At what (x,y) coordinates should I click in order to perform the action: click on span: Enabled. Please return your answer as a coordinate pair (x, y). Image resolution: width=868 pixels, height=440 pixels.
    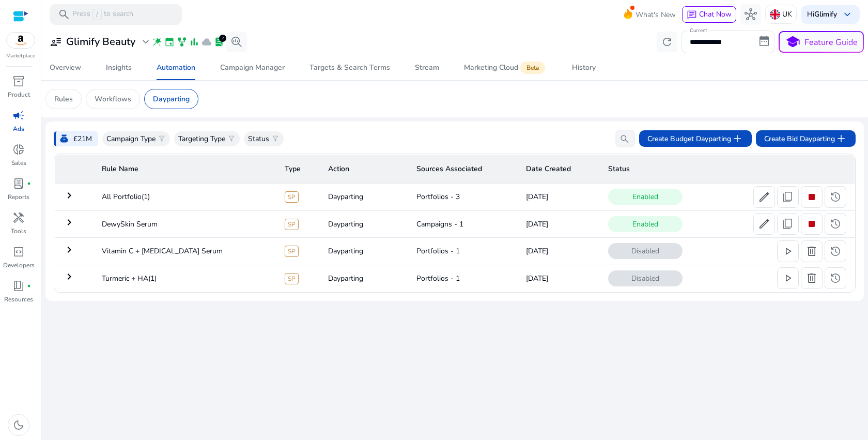
    Looking at the image, I should click on (645, 197).